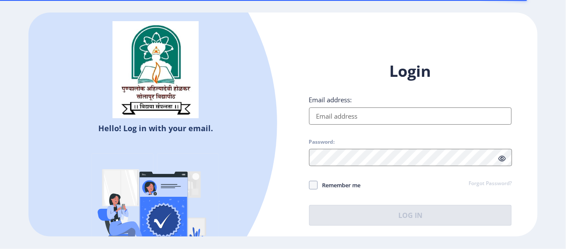 Image resolution: width=566 pixels, height=249 pixels. I want to click on input: Email address, so click(410, 116).